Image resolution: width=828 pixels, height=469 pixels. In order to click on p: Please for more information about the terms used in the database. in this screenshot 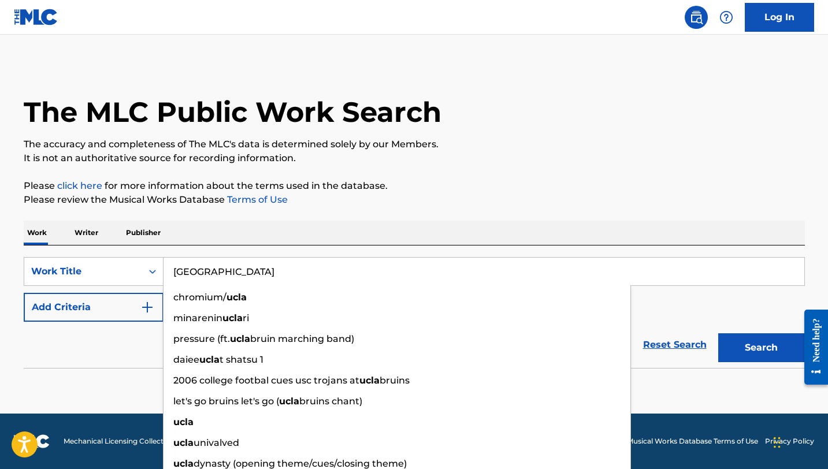, I will do `click(414, 186)`.